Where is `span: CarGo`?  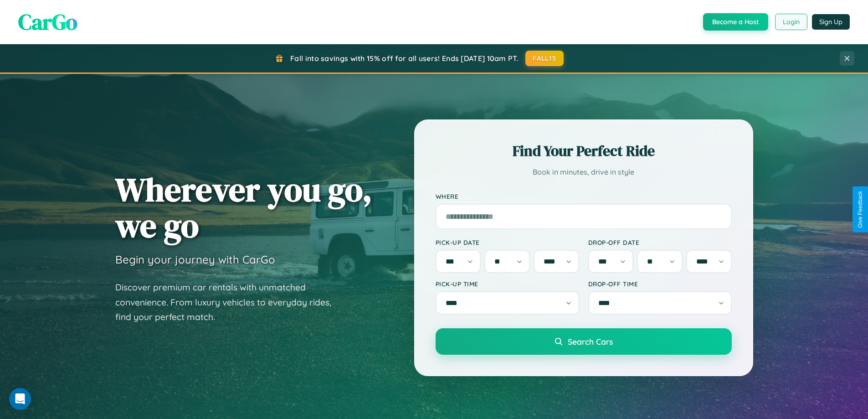 span: CarGo is located at coordinates (48, 22).